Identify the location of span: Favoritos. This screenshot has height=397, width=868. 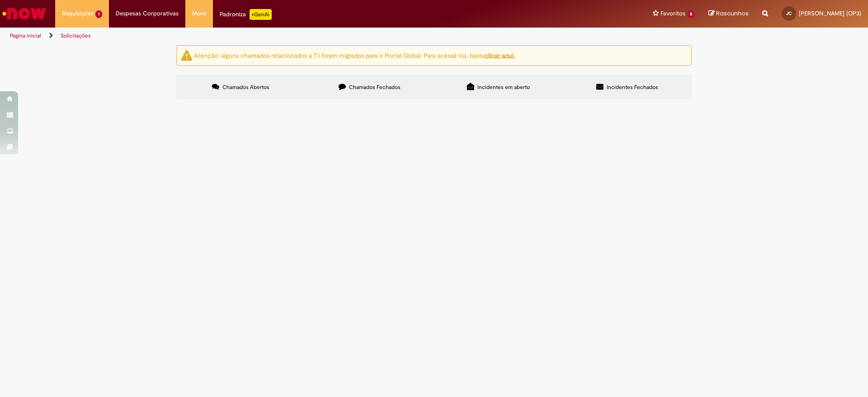
(672, 14).